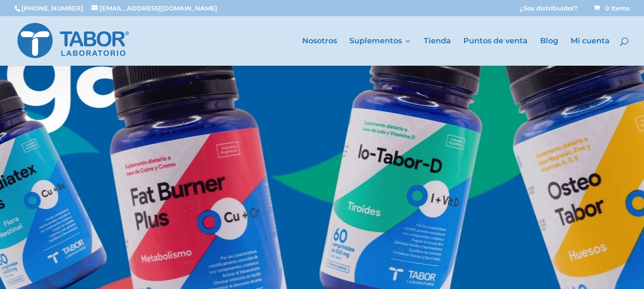  Describe the element at coordinates (591, 52) in the screenshot. I see `a: Mi cuenta` at that location.